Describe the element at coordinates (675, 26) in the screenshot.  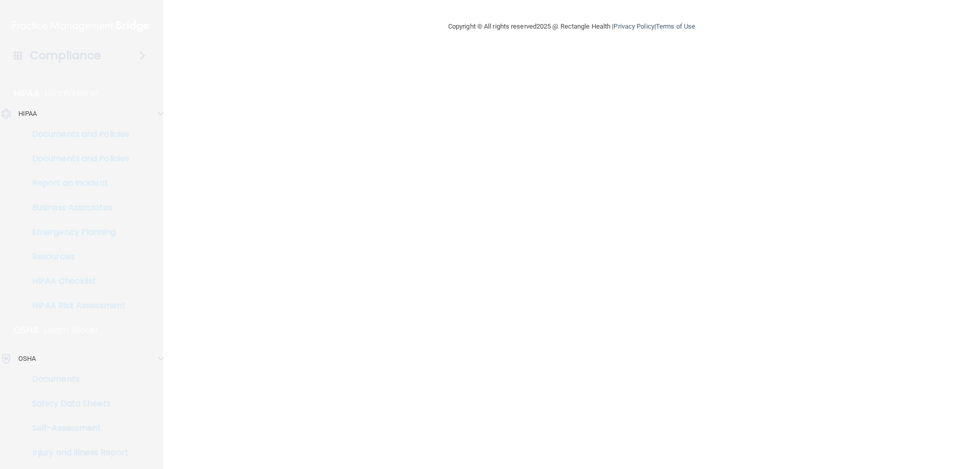
I see `a: Terms of Use` at that location.